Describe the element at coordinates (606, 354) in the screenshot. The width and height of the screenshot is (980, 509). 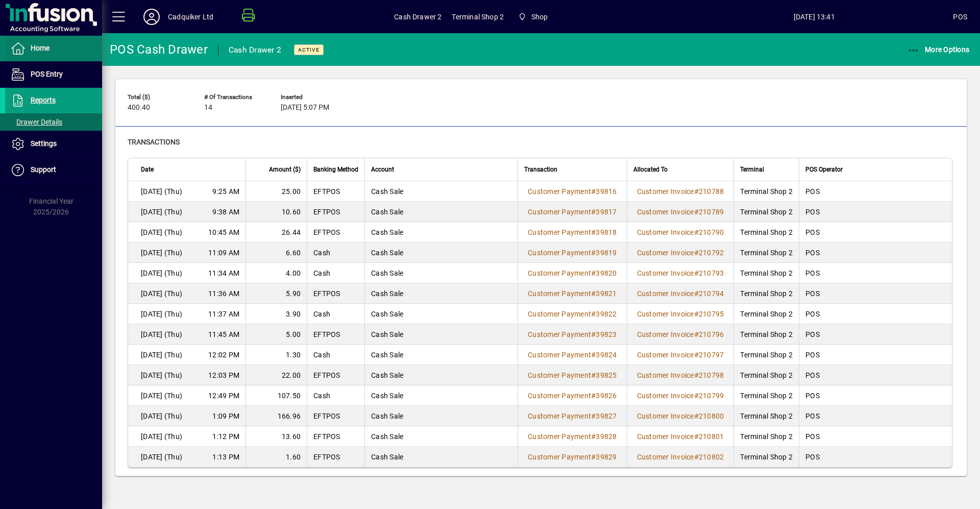
I see `span: 39824` at that location.